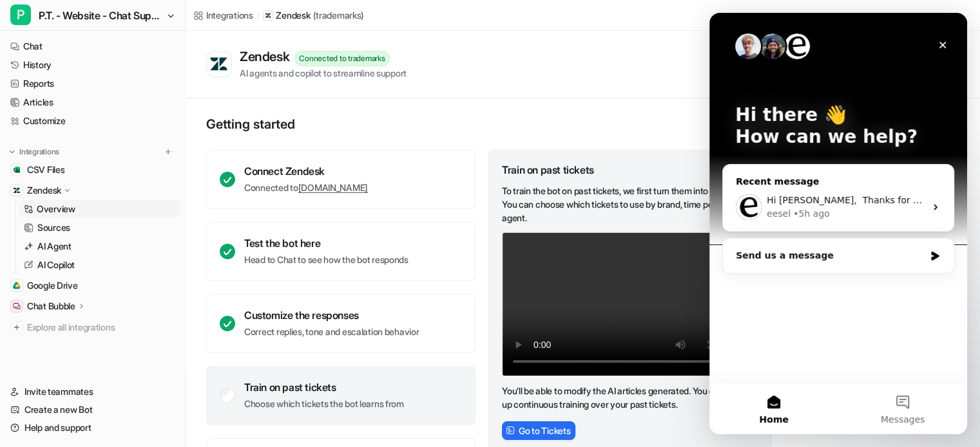 The image size is (980, 447). Describe the element at coordinates (101, 16) in the screenshot. I see `span: P.T. - Website - Chat Support` at that location.